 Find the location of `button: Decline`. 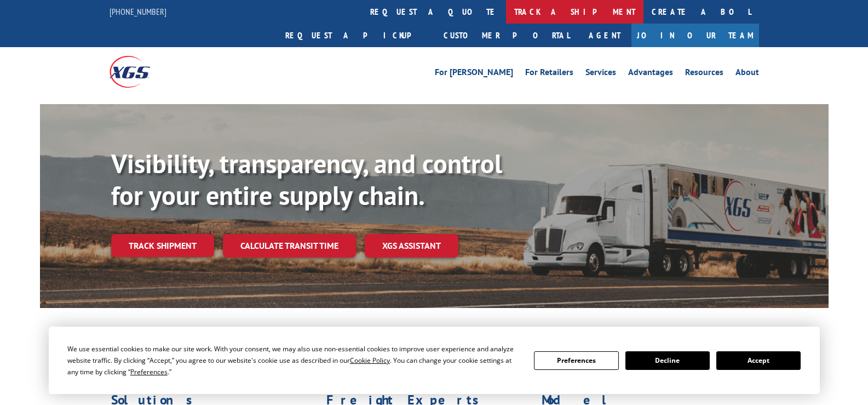

button: Decline is located at coordinates (668, 360).